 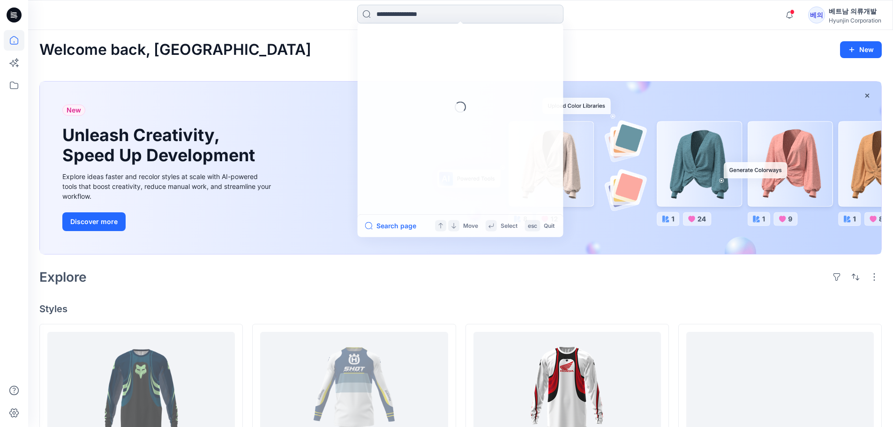 What do you see at coordinates (855, 20) in the screenshot?
I see `div: Hyunjin Corporation` at bounding box center [855, 20].